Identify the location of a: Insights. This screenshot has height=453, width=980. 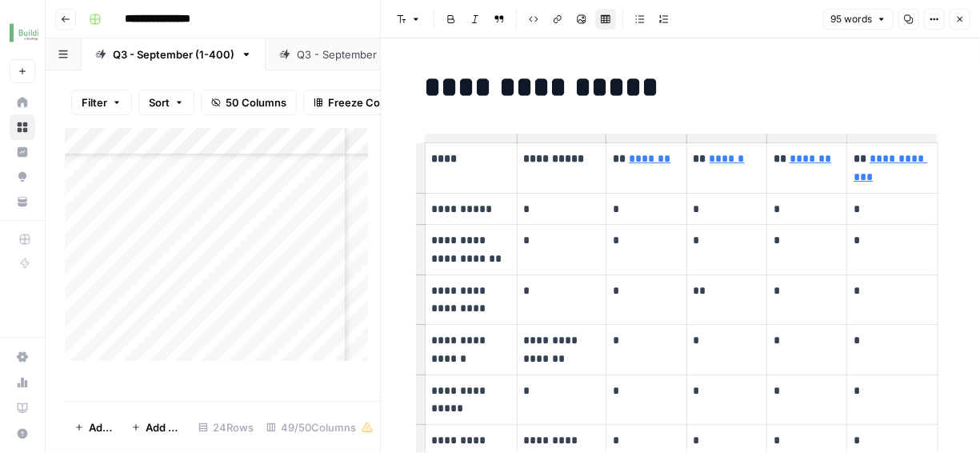
(22, 152).